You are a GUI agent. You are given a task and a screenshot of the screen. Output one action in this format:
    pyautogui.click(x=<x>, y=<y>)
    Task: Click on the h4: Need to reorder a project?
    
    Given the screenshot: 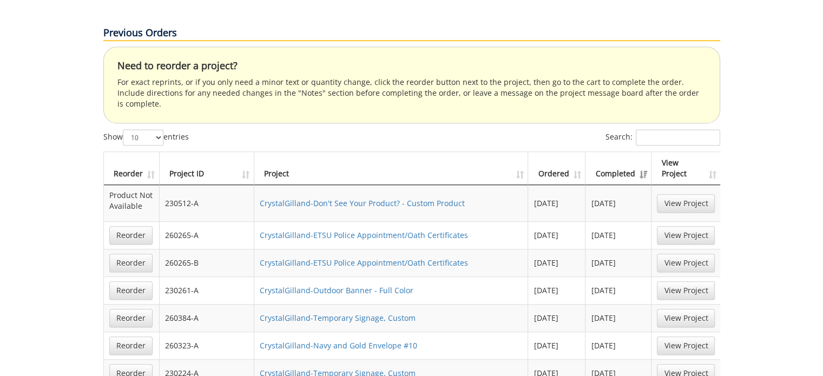 What is the action you would take?
    pyautogui.click(x=412, y=66)
    